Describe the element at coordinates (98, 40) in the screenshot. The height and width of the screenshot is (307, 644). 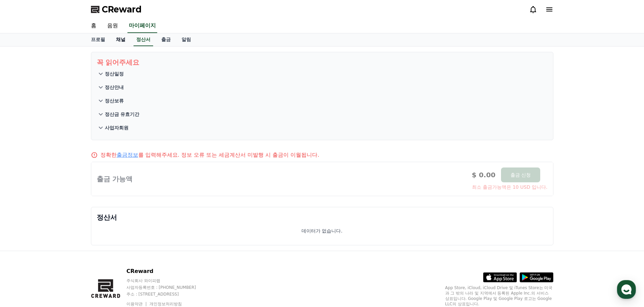
I see `a: 프로필` at that location.